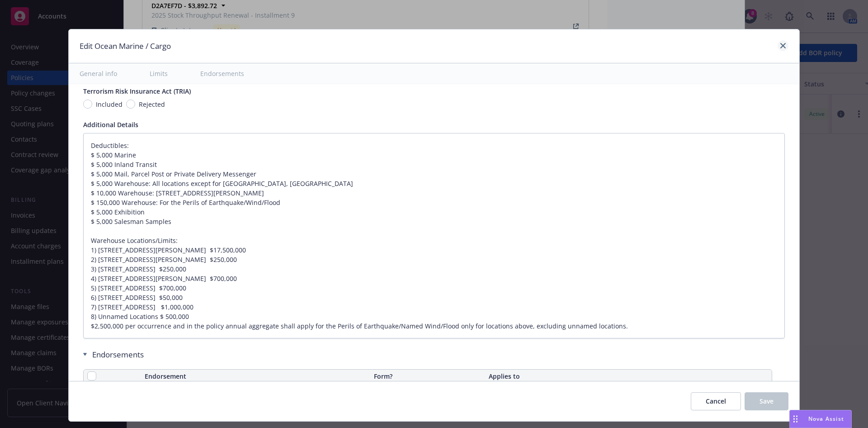  What do you see at coordinates (629, 377) in the screenshot?
I see `th: Applies to` at bounding box center [629, 377].